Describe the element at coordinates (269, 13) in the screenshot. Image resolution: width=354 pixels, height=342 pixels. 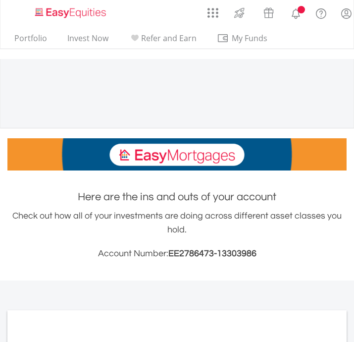
I see `img: vouchers-v2.svg` at that location.